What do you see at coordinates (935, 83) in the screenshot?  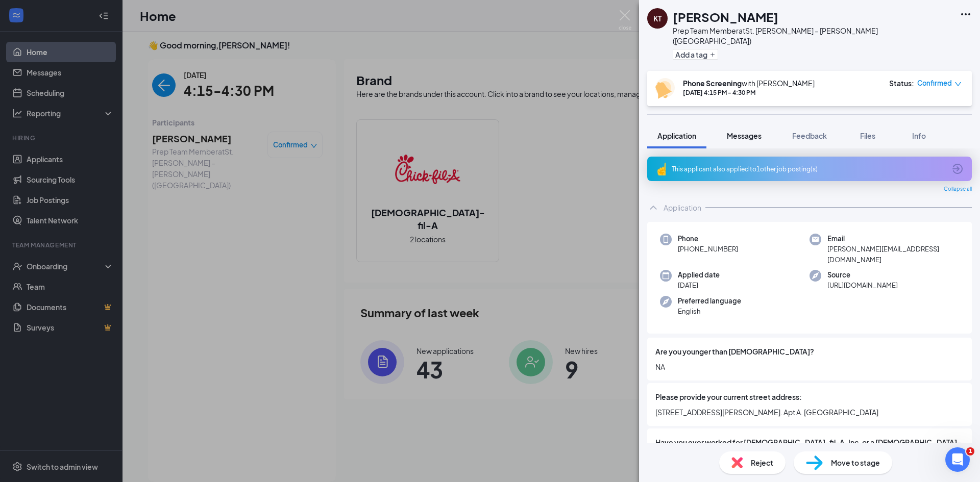 I see `span: Confirmed` at bounding box center [935, 83].